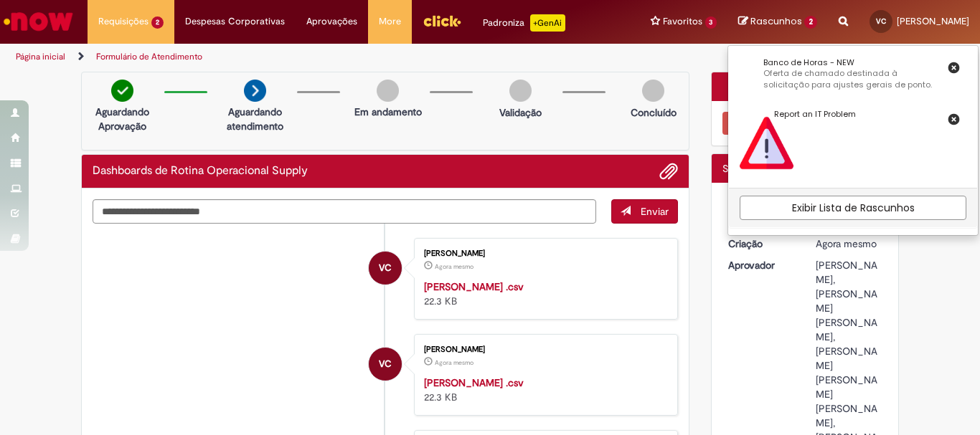 The image size is (980, 435). What do you see at coordinates (255, 119) in the screenshot?
I see `p: Aguardando atendimento` at bounding box center [255, 119].